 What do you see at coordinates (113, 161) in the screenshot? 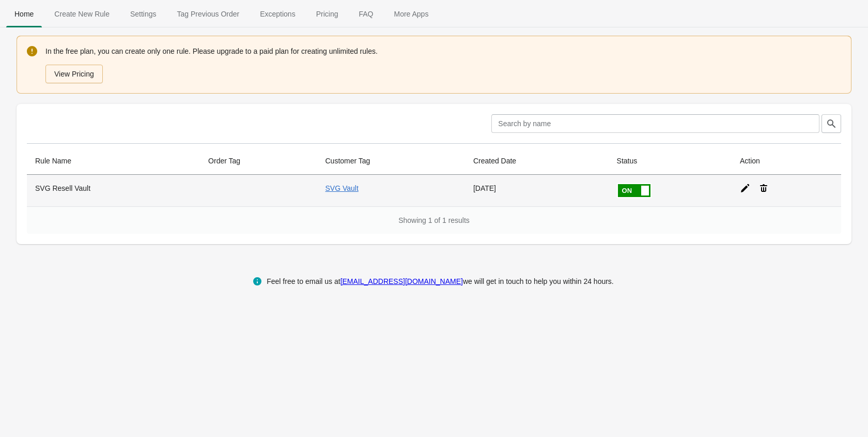
I see `th: Rule Name` at bounding box center [113, 161].